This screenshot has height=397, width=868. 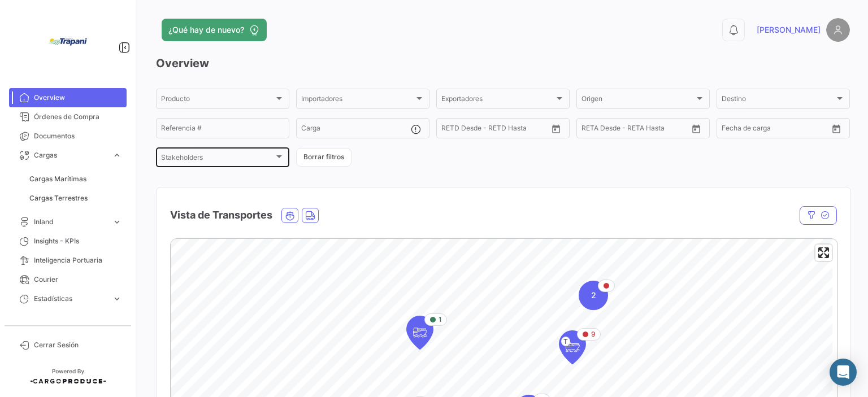 I want to click on img: placeholder-user.png, so click(x=838, y=30).